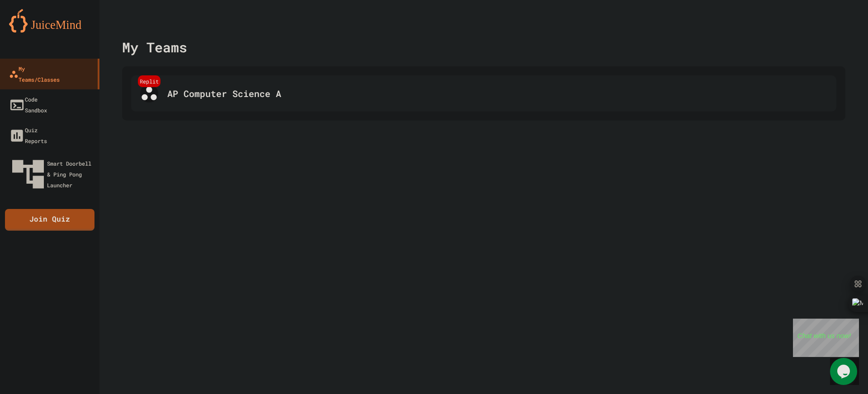 Image resolution: width=868 pixels, height=394 pixels. Describe the element at coordinates (149, 81) in the screenshot. I see `div: Replit` at that location.